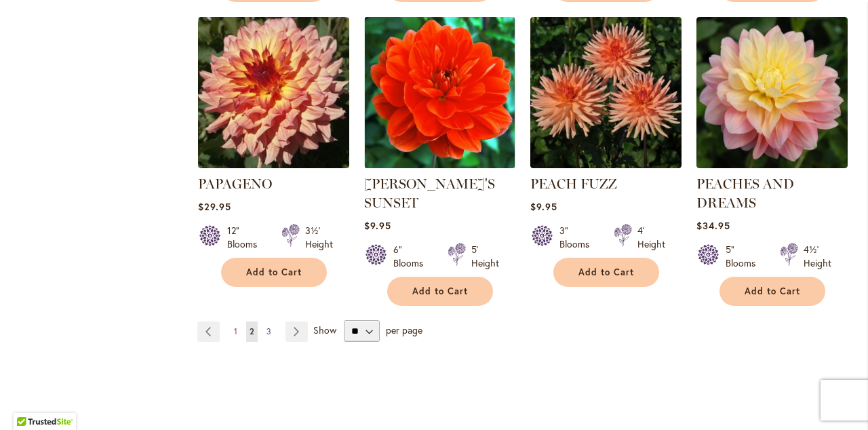 The width and height of the screenshot is (868, 430). What do you see at coordinates (651, 237) in the screenshot?
I see `div: 4' Height` at bounding box center [651, 237].